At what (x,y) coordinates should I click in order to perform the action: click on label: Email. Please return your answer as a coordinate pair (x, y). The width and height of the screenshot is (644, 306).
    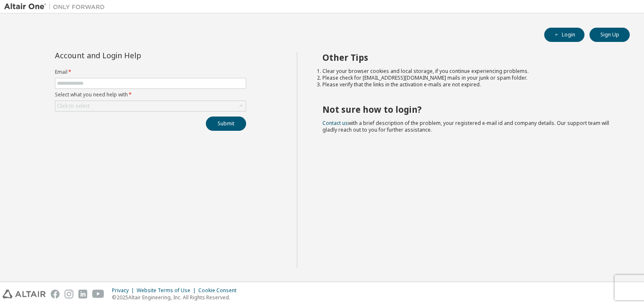
    Looking at the image, I should click on (151, 72).